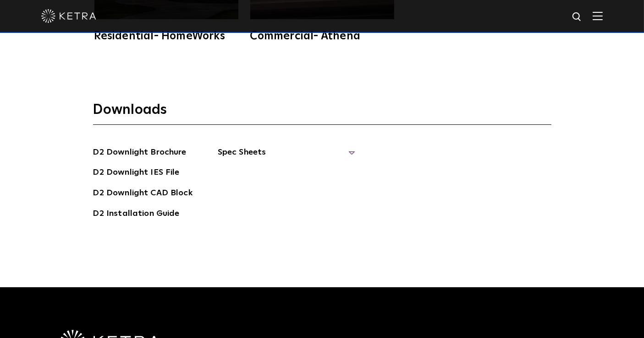 The image size is (644, 338). I want to click on span: Spec Sheets, so click(286, 156).